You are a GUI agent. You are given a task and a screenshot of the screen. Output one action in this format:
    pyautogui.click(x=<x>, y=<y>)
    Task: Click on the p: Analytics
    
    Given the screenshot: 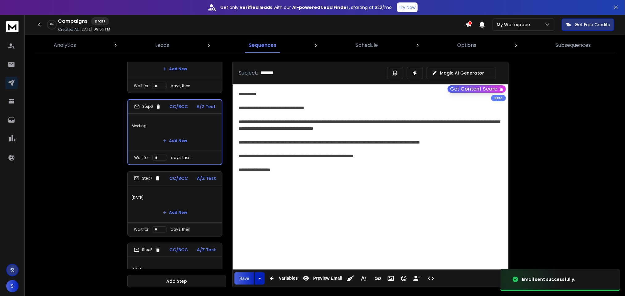 What is the action you would take?
    pyautogui.click(x=65, y=45)
    